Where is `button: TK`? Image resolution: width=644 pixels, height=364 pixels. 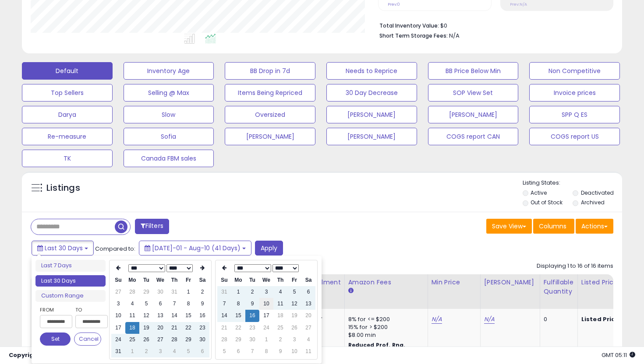
button: TK is located at coordinates (67, 158).